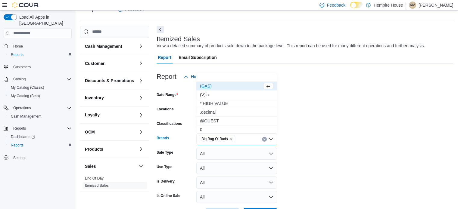 Image resolution: width=458 pixels, height=209 pixels. Describe the element at coordinates (38, 46) in the screenshot. I see `button: Home` at that location.